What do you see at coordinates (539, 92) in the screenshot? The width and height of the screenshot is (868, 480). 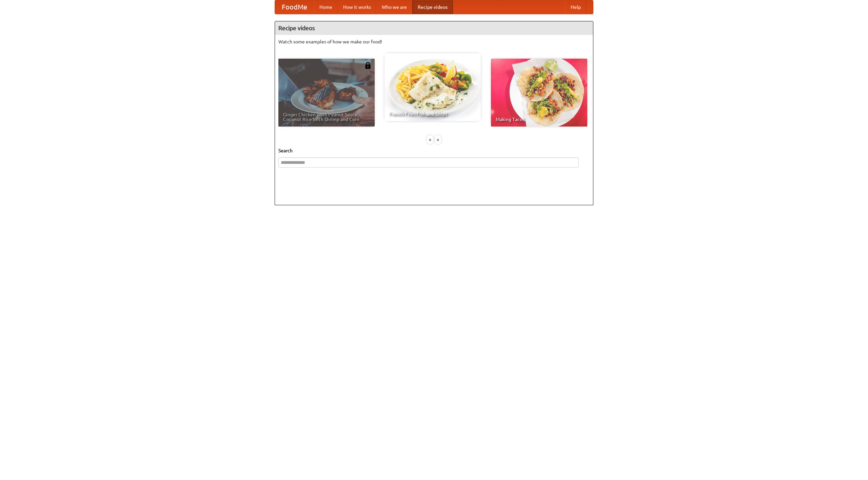 I see `a: Making Tacos` at bounding box center [539, 92].